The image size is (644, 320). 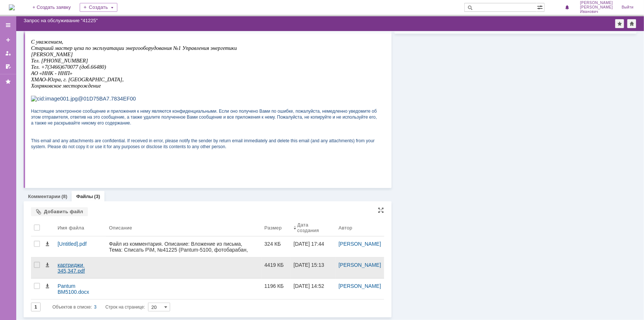 I want to click on span: ЦЭЭ-1 УЭ, so click(x=163, y=4).